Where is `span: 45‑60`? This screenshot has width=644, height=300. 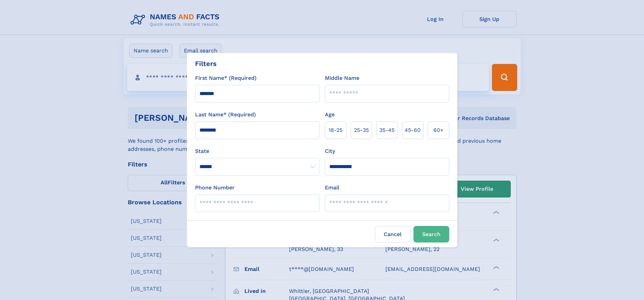
span: 45‑60 is located at coordinates (412, 130).